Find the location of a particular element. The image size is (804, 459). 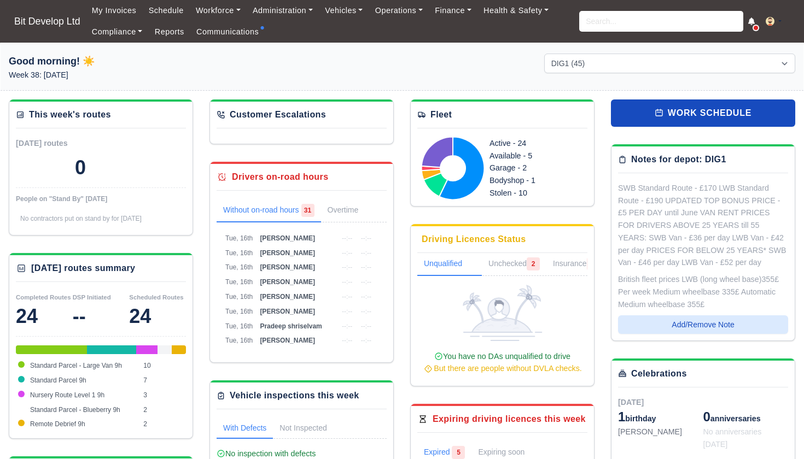

div: British fleet prices LWB (long wheel base)355£ Per week Medium wheelbase 335£ Automatic Medium wh... is located at coordinates (702, 292).